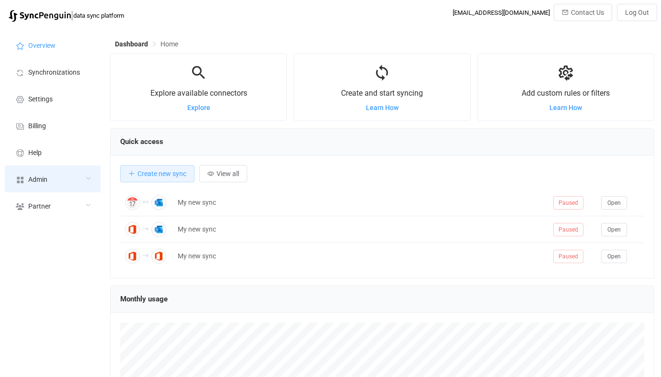 Image resolution: width=661 pixels, height=377 pixels. I want to click on a: Explore, so click(199, 108).